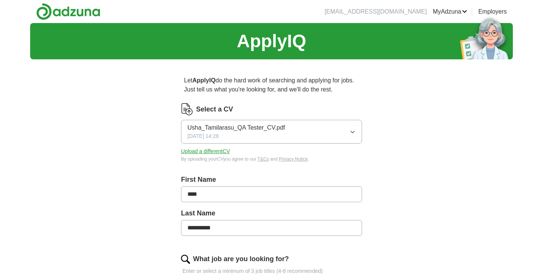 This screenshot has width=543, height=274. Describe the element at coordinates (206, 151) in the screenshot. I see `button: Upload a differentCV` at that location.